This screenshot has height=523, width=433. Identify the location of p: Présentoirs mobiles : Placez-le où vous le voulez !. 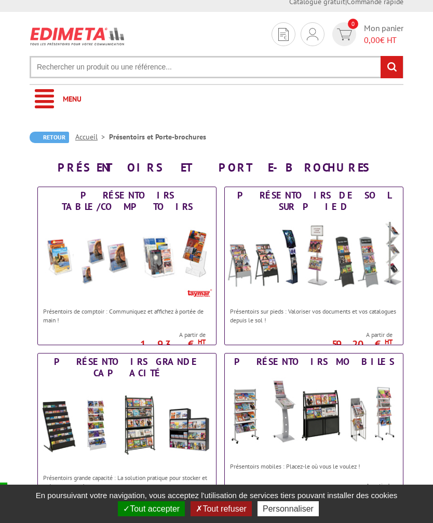
(313, 466).